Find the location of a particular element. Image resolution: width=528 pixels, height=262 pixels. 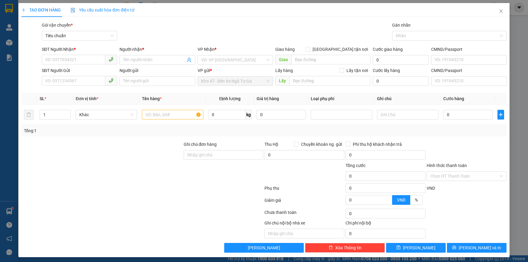

label: Gán nhãn is located at coordinates (402, 25).